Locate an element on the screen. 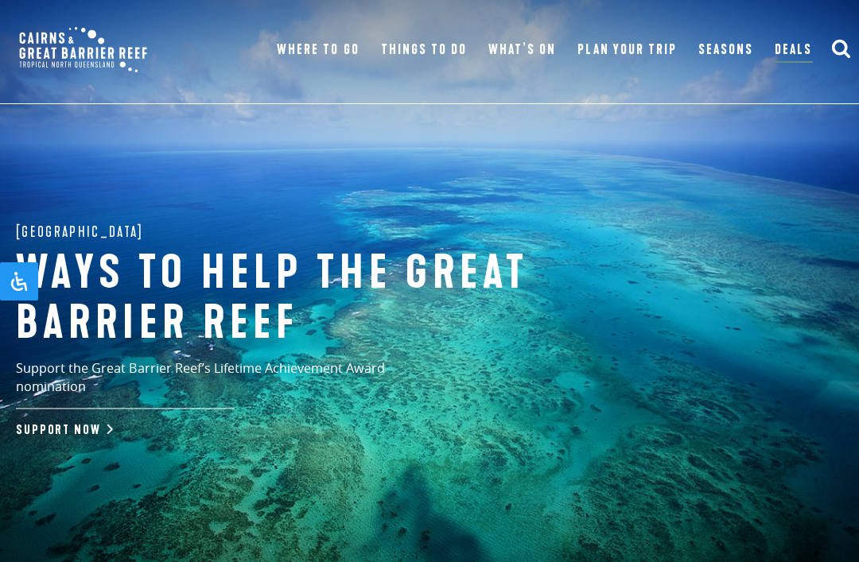  a: Plan Your Trip is located at coordinates (626, 50).